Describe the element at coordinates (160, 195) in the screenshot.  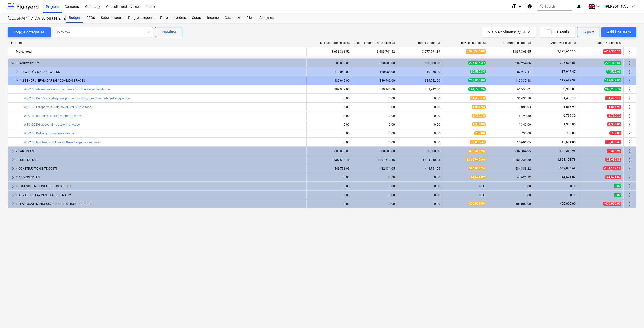
I see `div: 7 ADVANCED PAYMENTS AND PENALTY` at that location.